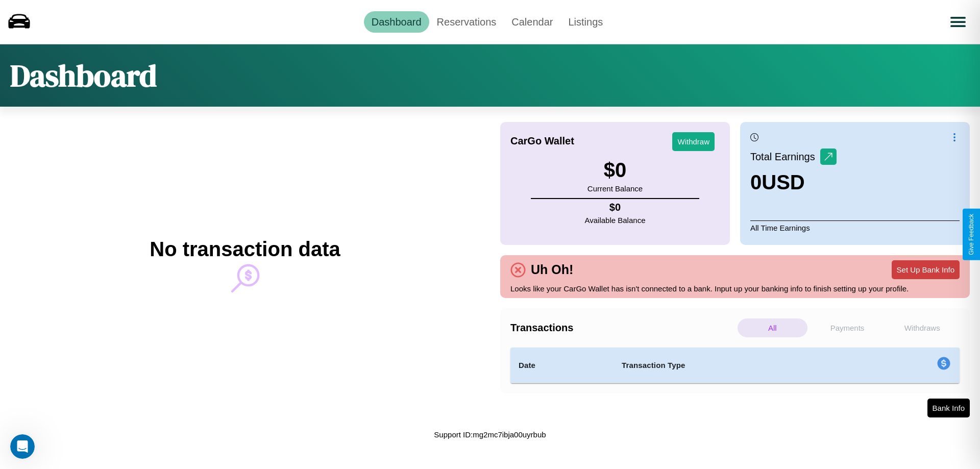 This screenshot has width=980, height=469. What do you see at coordinates (615, 220) in the screenshot?
I see `p: Available Balance` at bounding box center [615, 220].